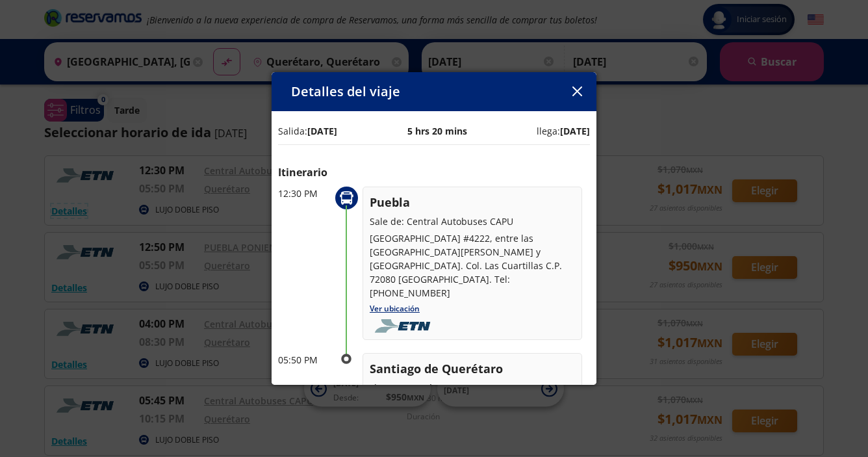 This screenshot has height=457, width=868. I want to click on p: llega:, so click(564, 130).